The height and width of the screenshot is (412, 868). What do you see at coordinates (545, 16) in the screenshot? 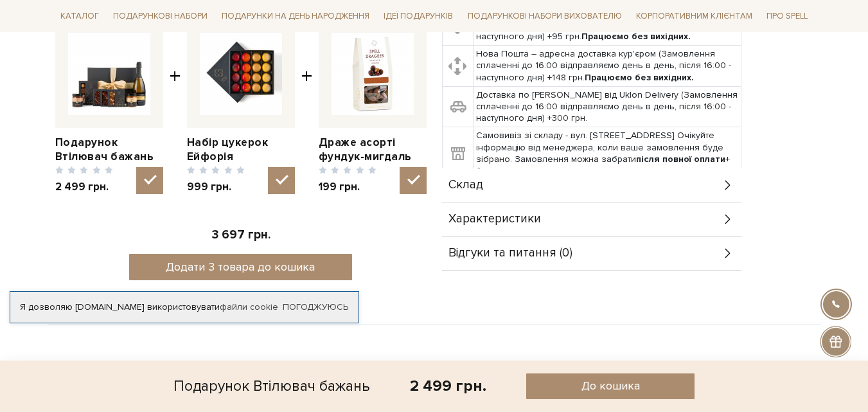
I see `a: Подарункові набори вихователю` at bounding box center [545, 16].